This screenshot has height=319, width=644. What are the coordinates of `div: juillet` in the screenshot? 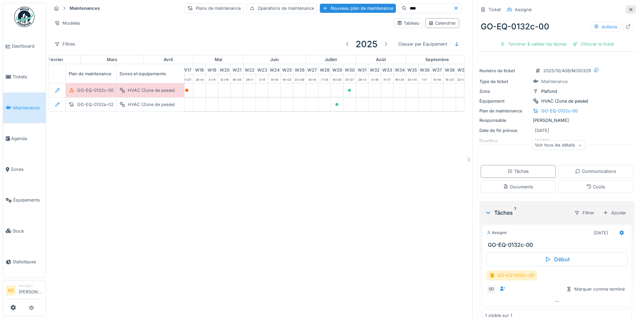 It's located at (331, 60).